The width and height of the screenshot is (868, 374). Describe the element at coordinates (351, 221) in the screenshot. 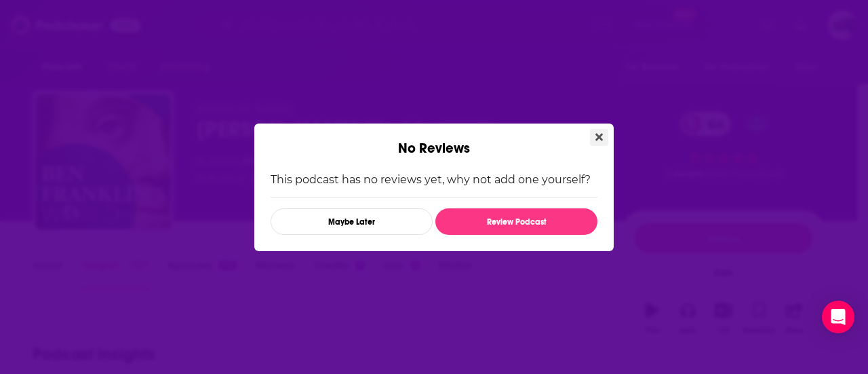

I see `button: Maybe Later` at that location.